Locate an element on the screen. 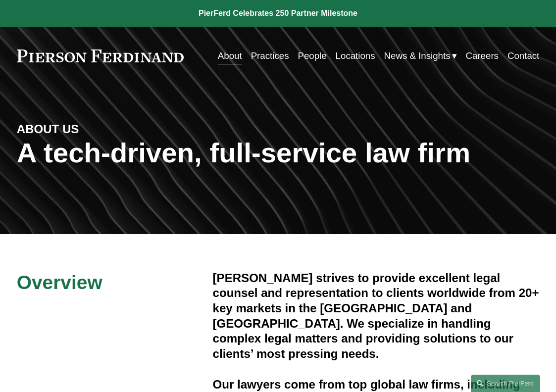  a: People is located at coordinates (312, 55).